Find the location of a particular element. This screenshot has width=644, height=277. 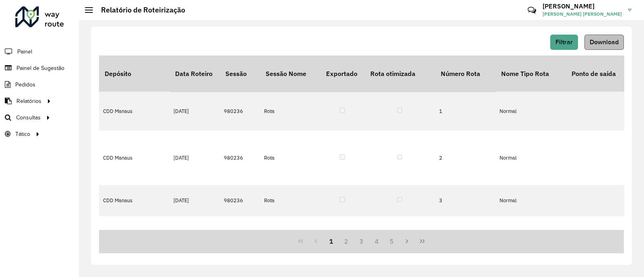

button: 5 is located at coordinates (392, 242).